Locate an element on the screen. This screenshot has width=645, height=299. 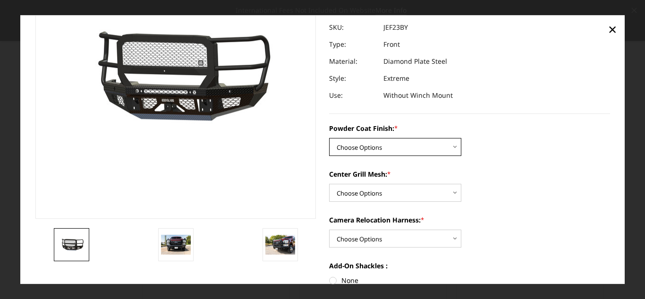
label: None is located at coordinates (469, 280).